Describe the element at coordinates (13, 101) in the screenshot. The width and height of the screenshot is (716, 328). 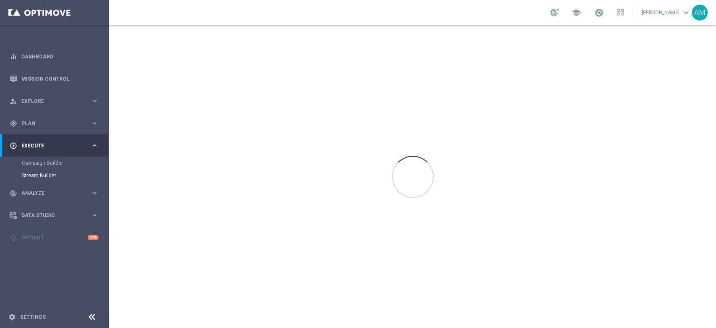
I see `i: person_search` at that location.